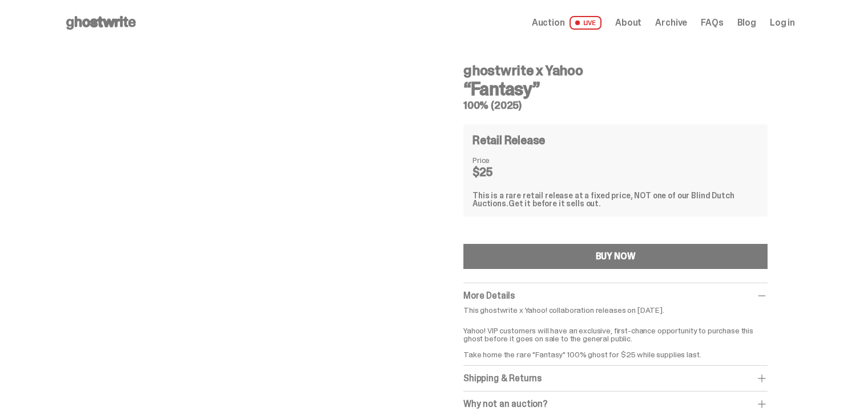 The height and width of the screenshot is (416, 868). Describe the element at coordinates (501, 172) in the screenshot. I see `dd: $25` at that location.